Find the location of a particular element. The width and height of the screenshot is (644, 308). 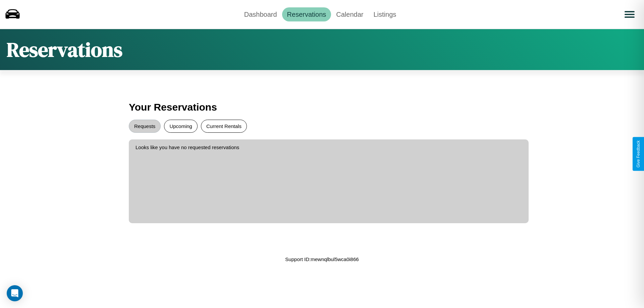

button: Upcoming is located at coordinates (181, 126).